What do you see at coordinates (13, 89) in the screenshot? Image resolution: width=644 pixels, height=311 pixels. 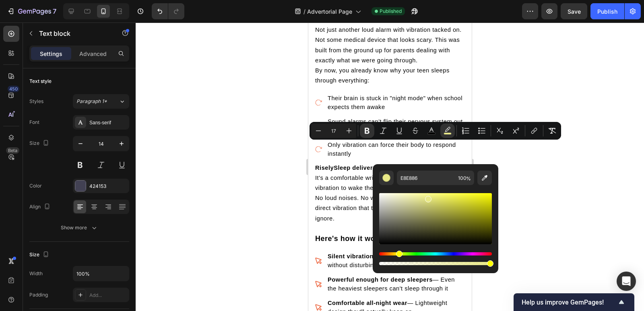 I see `div: 450` at bounding box center [13, 89].